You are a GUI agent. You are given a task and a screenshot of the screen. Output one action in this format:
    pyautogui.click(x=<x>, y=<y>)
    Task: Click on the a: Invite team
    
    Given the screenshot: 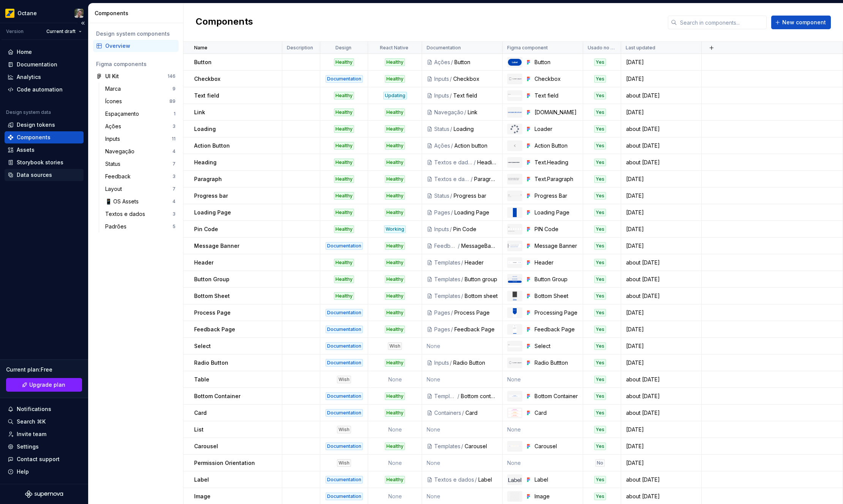 What is the action you would take?
    pyautogui.click(x=44, y=434)
    